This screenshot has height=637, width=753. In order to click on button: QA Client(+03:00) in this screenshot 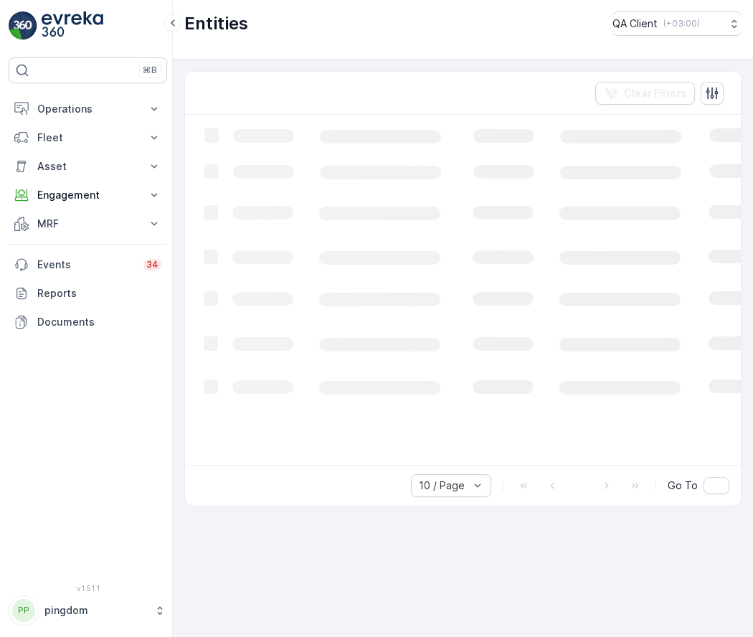, I will do `click(677, 24)`.